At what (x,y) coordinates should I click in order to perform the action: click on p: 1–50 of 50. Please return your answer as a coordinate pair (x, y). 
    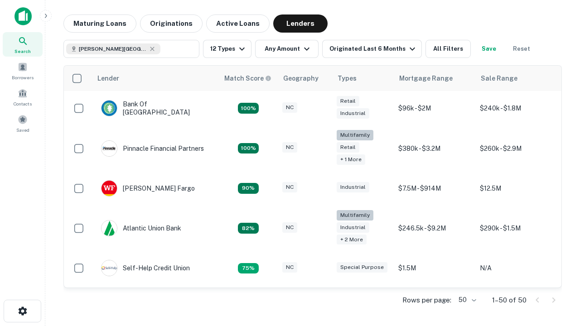
    Looking at the image, I should click on (509, 300).